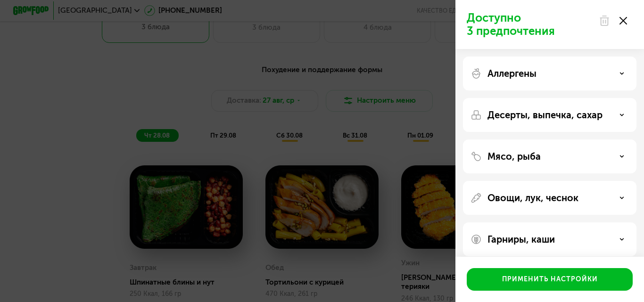 This screenshot has height=302, width=644. What do you see at coordinates (521, 239) in the screenshot?
I see `p: Гарниры, каши` at bounding box center [521, 239].